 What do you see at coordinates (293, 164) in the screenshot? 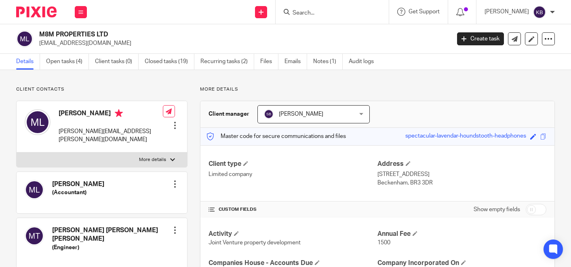
I see `h4: Client type` at bounding box center [293, 164].